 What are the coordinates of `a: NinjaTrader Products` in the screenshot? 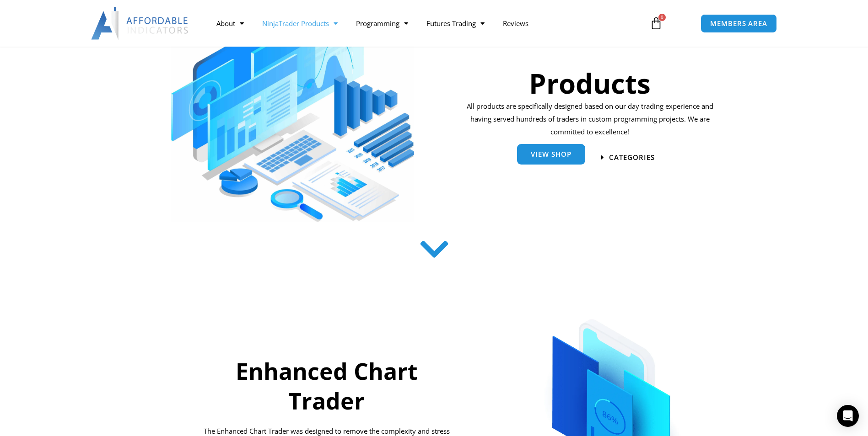 It's located at (300, 24).